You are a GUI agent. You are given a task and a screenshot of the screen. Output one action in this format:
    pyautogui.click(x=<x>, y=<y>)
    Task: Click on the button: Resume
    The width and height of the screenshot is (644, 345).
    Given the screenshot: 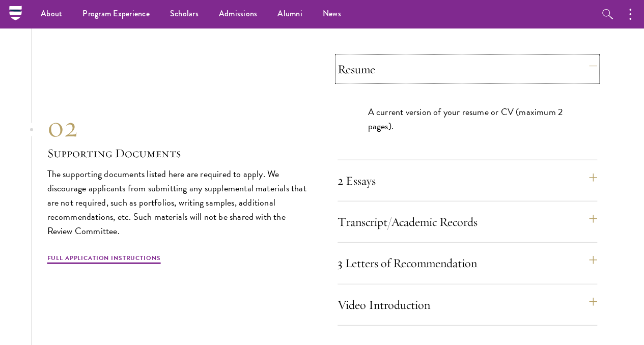 What is the action you would take?
    pyautogui.click(x=467, y=69)
    